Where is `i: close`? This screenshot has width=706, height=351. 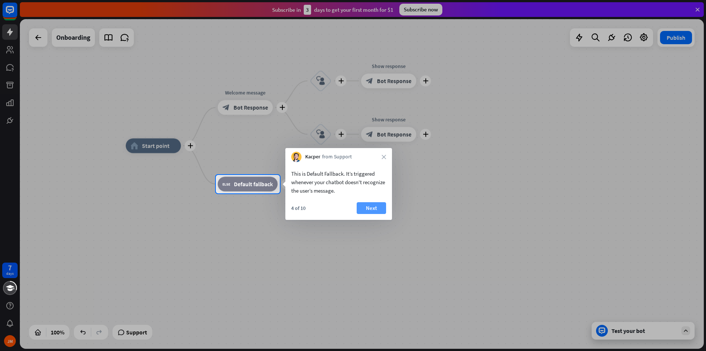
i: close is located at coordinates (384, 157).